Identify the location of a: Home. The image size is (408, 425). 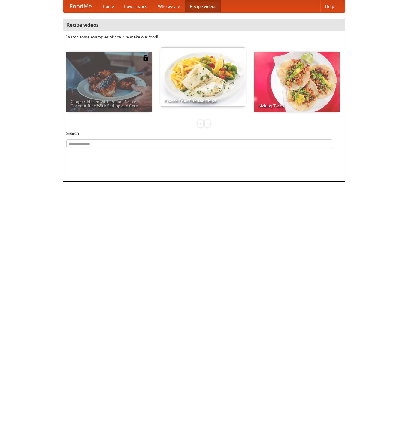
(108, 6).